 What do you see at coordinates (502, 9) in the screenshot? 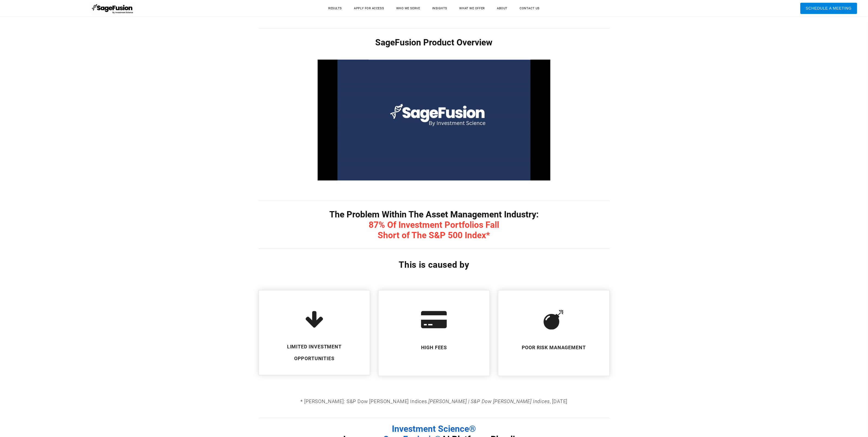
I see `a: About` at bounding box center [502, 9].